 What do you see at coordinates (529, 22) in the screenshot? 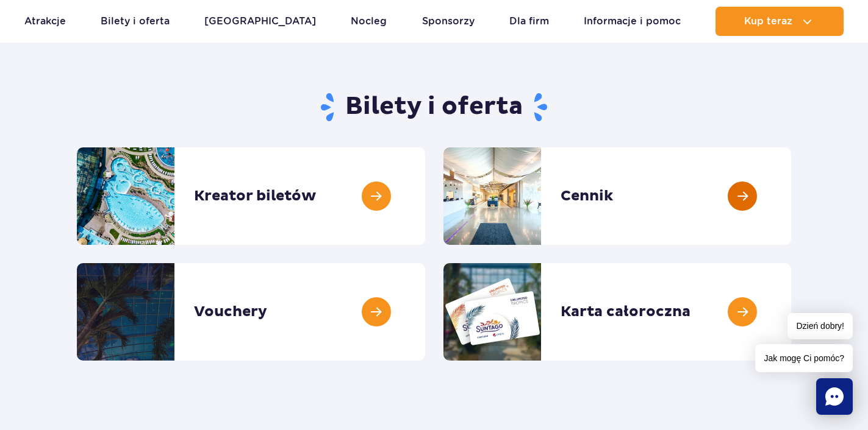
I see `a: Dla firm` at bounding box center [529, 22].